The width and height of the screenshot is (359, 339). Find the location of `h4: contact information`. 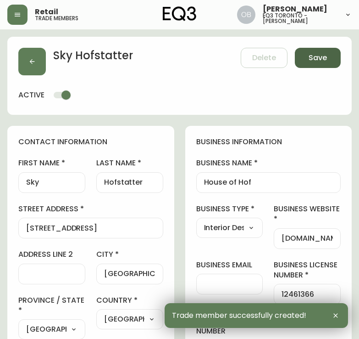

h4: contact information is located at coordinates (91, 142).